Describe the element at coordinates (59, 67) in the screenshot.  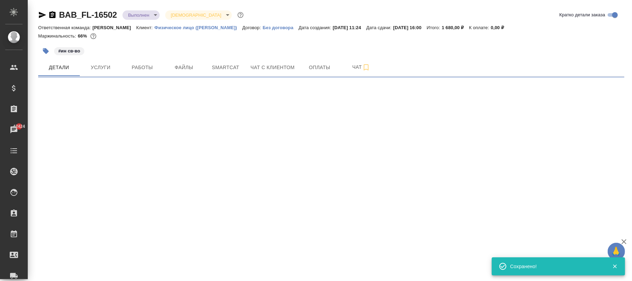
I see `span: Детали` at that location.